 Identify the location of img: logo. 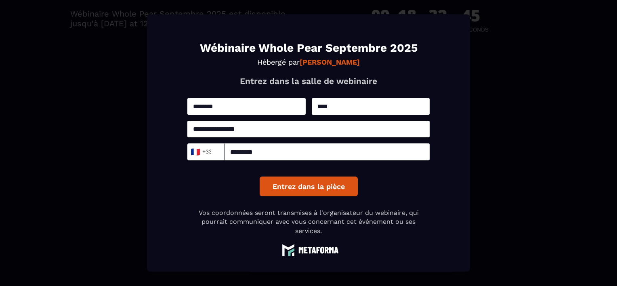
(308, 250).